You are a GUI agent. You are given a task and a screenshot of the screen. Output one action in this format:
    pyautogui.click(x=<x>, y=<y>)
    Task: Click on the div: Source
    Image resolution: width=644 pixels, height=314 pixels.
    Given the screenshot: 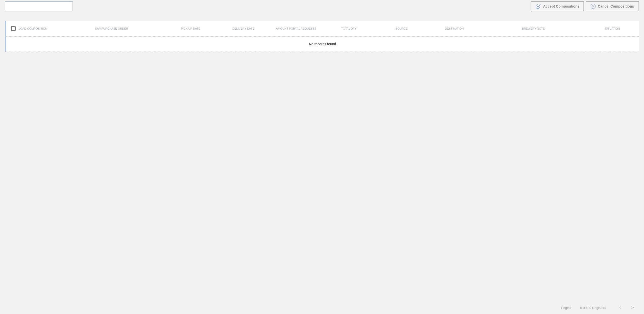 What is the action you would take?
    pyautogui.click(x=401, y=28)
    